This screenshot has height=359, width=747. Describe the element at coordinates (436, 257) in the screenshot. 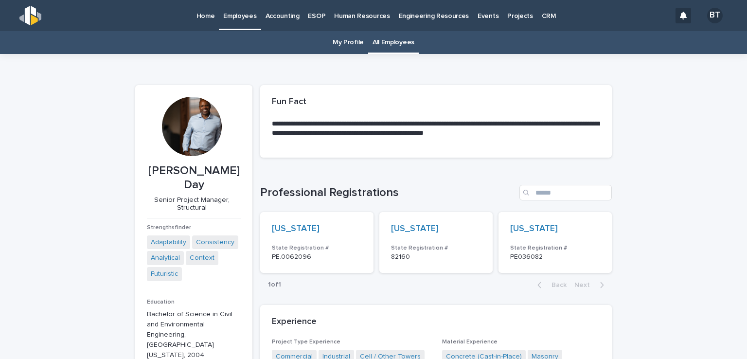

I see `p: 82160` at that location.